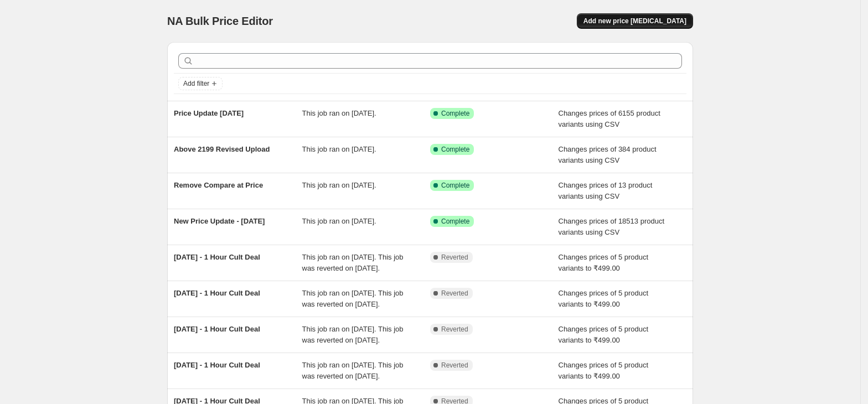 This screenshot has width=868, height=404. I want to click on span: Changes prices of 13 product variants using CSV, so click(606, 191).